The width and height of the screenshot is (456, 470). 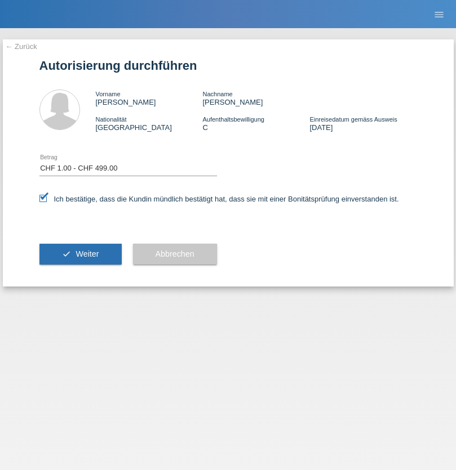 What do you see at coordinates (352, 119) in the screenshot?
I see `span: Einreisedatum gemäss Ausweis` at bounding box center [352, 119].